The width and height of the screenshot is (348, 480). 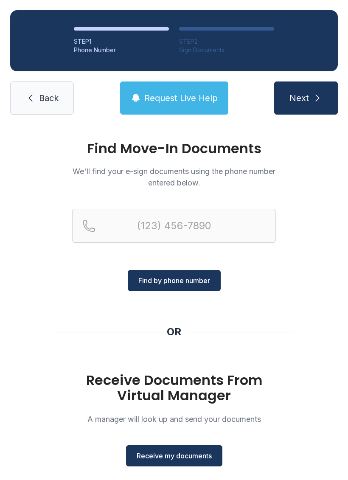 I want to click on span: Next, so click(x=299, y=98).